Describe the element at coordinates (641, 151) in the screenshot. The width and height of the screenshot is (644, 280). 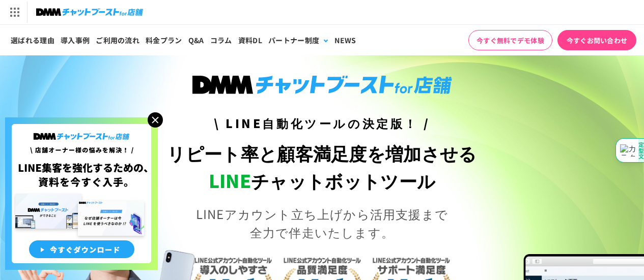
I see `p: 定型文` at that location.